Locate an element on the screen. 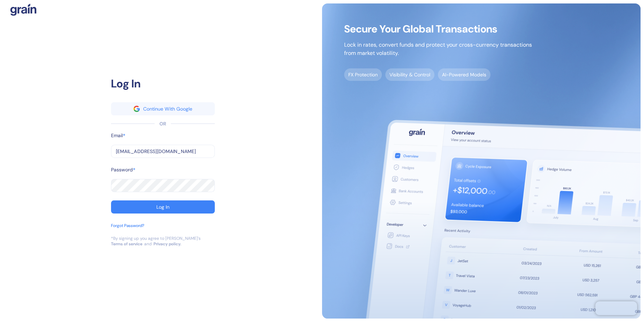 Image resolution: width=644 pixels, height=322 pixels. img: signup-main-image is located at coordinates (481, 161).